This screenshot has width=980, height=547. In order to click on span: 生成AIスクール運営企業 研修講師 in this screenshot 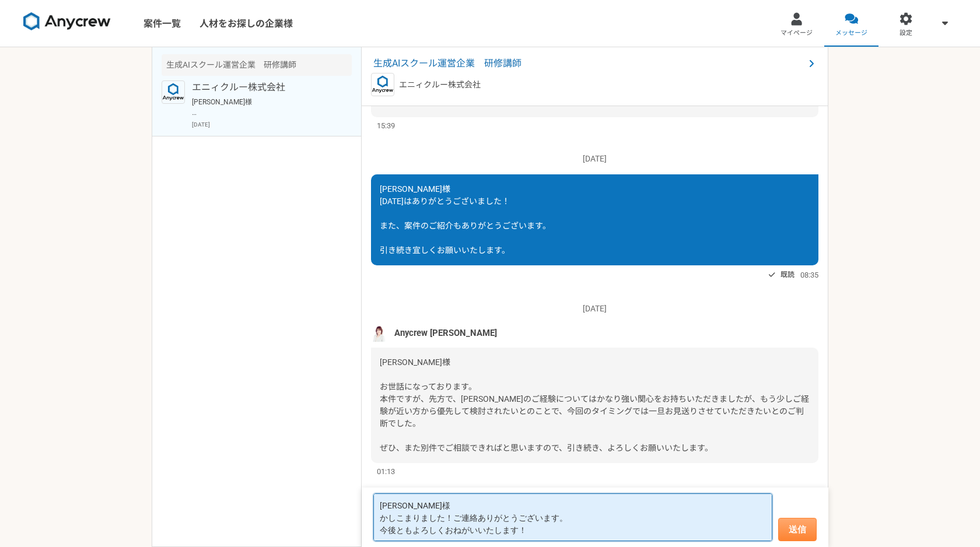, I will do `click(588, 63)`.